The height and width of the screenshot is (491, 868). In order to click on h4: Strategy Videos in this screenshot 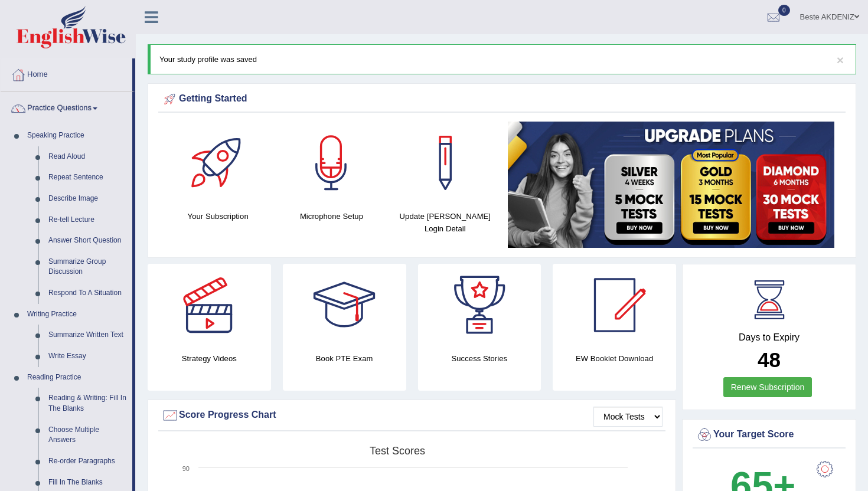, I will do `click(209, 358)`.